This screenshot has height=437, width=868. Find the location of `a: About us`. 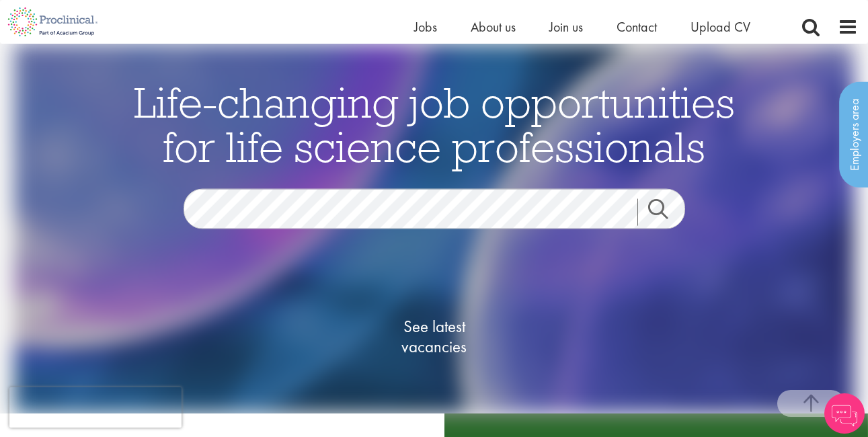

a: About us is located at coordinates (493, 27).